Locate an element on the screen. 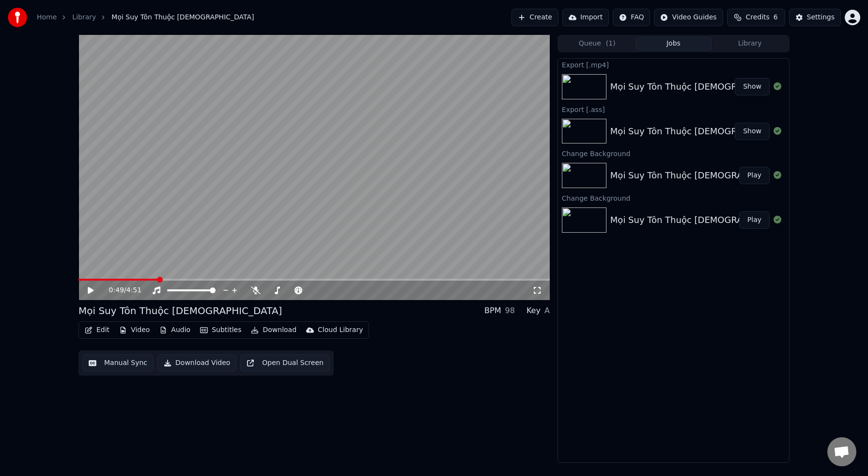 The width and height of the screenshot is (868, 476). span: 0:49 is located at coordinates (116, 290).